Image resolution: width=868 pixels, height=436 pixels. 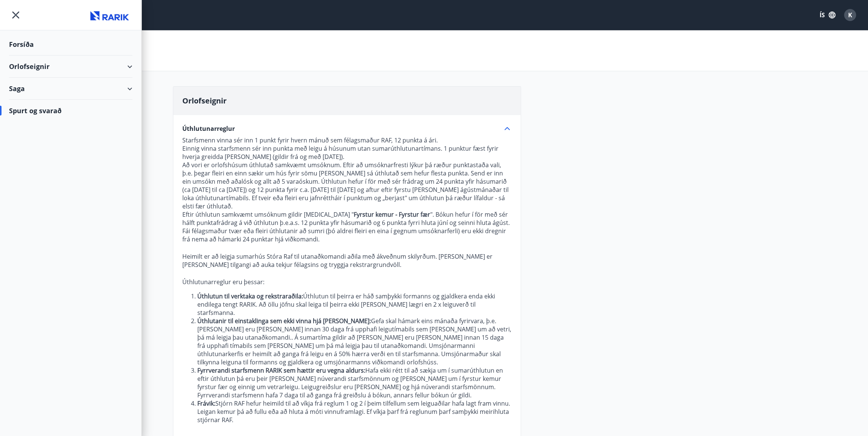 What do you see at coordinates (354, 411) in the screenshot?
I see `li: Stjórn RAF hefur heimild til að víkja frá reglum 1 og 2 í þeim tilfellum sem leiguaðilar hafa lag...` at bounding box center [354, 411].